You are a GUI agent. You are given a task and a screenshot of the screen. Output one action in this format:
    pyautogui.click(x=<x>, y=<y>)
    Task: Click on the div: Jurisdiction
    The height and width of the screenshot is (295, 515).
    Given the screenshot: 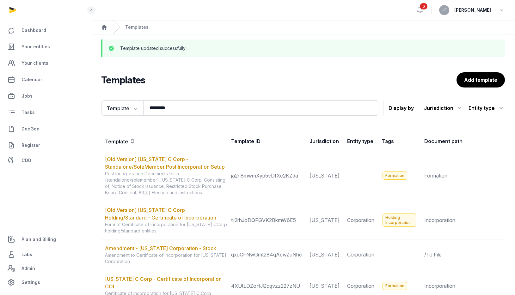 What is the action you would take?
    pyautogui.click(x=444, y=108)
    